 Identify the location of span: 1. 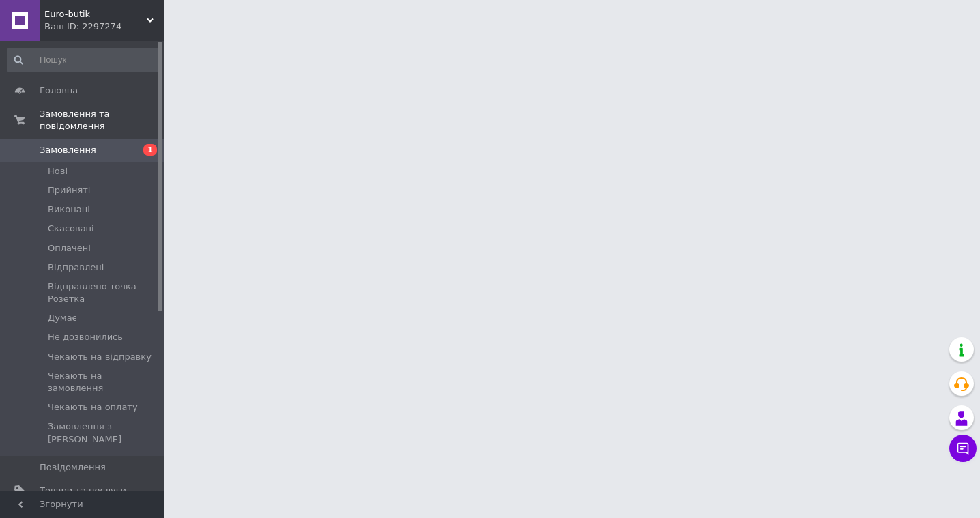
(150, 149).